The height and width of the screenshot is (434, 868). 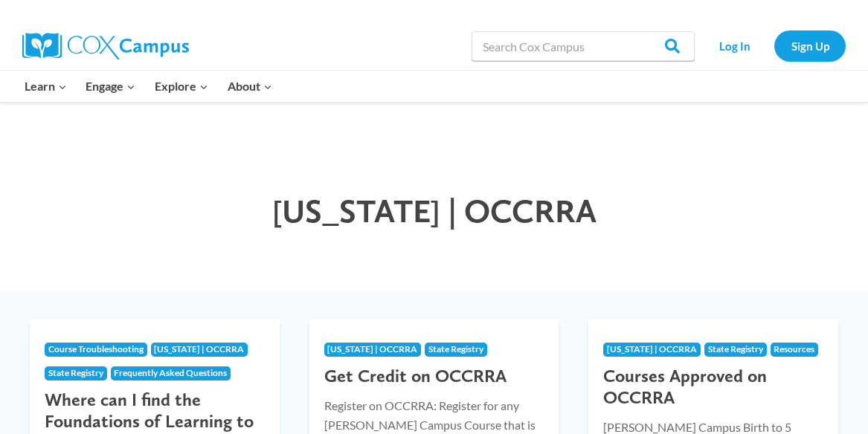 I want to click on a: Log In, so click(x=734, y=46).